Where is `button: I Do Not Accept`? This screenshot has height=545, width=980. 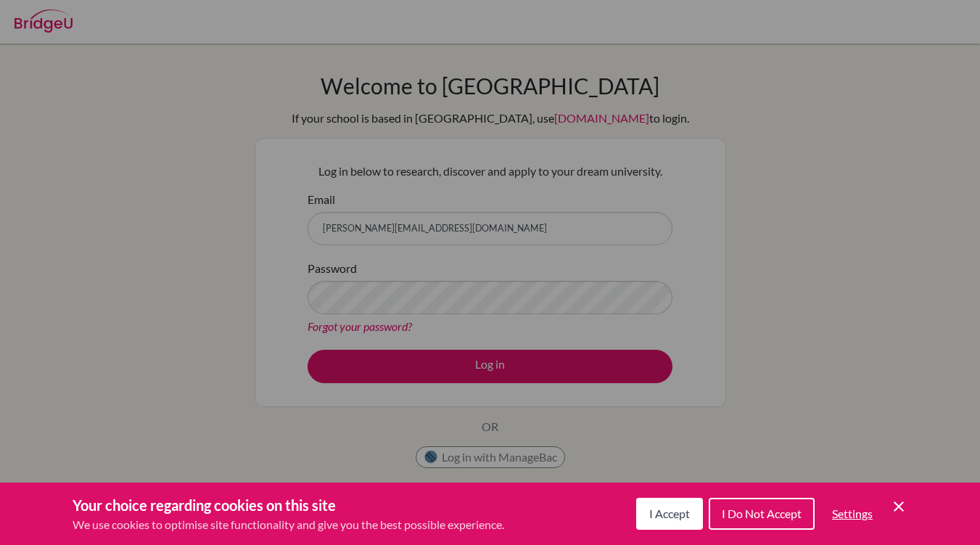 button: I Do Not Accept is located at coordinates (762, 514).